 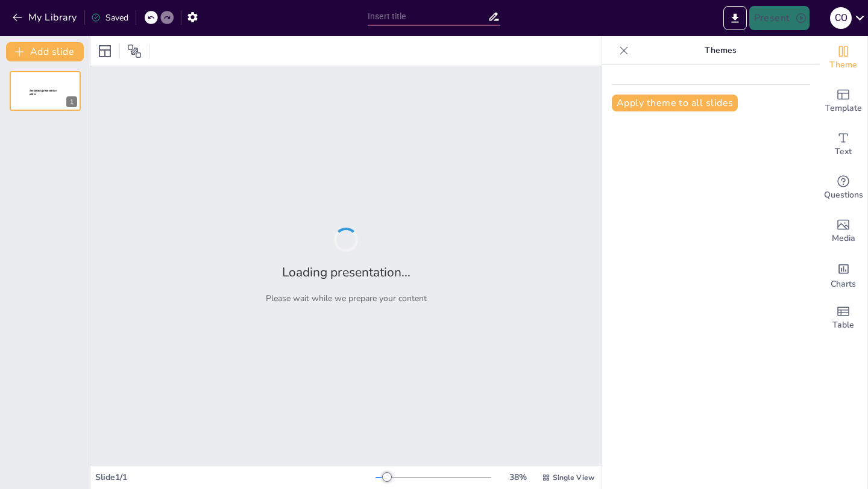 What do you see at coordinates (843, 58) in the screenshot?
I see `div: Change the overall theme` at bounding box center [843, 58].